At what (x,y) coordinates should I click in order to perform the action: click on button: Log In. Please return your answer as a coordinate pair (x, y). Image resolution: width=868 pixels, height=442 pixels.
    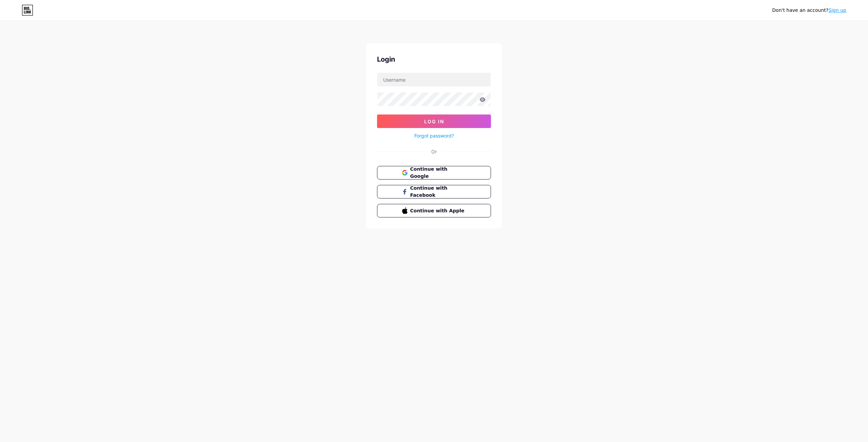
    Looking at the image, I should click on (434, 121).